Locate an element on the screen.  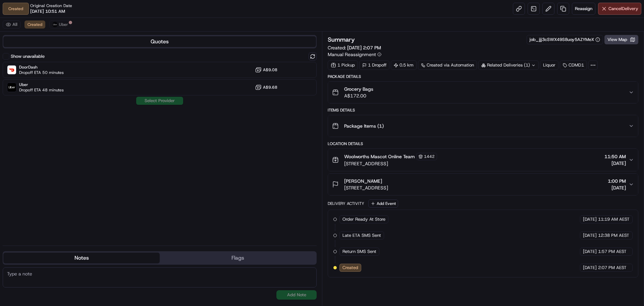
input: Clear is located at coordinates (64, 47).